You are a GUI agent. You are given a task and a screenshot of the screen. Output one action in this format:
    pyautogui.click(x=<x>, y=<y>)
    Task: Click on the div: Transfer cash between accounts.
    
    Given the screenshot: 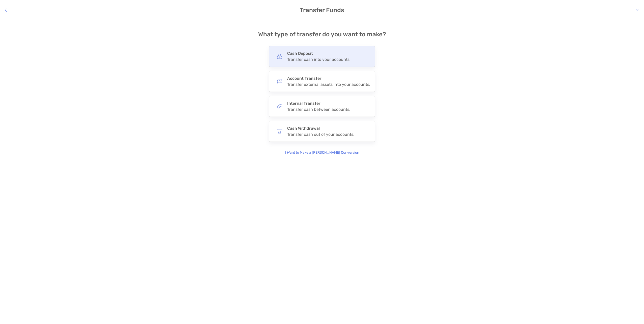 What is the action you would take?
    pyautogui.click(x=319, y=109)
    